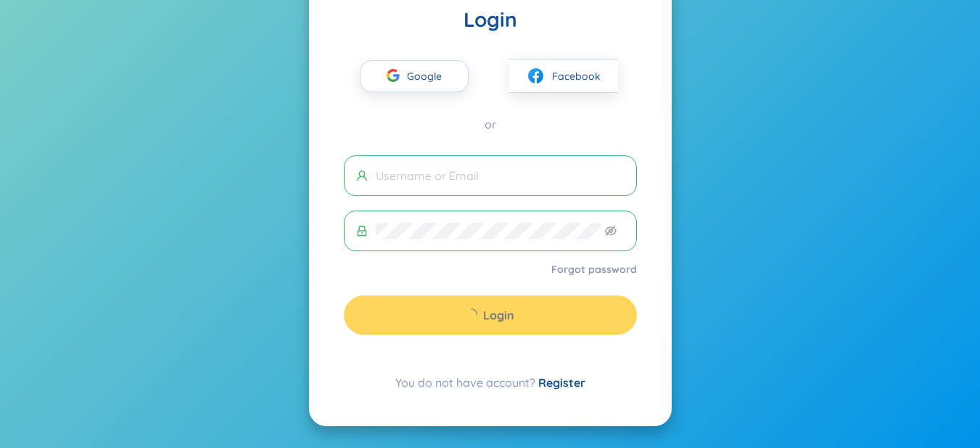  I want to click on div: Login, so click(491, 19).